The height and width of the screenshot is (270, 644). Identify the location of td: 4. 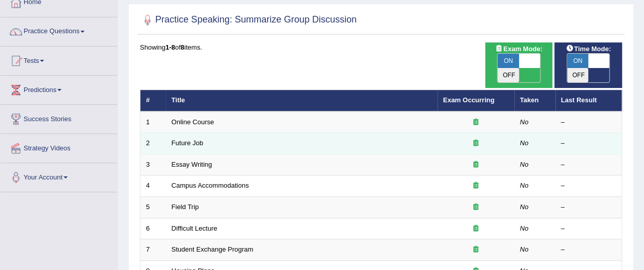
(153, 186).